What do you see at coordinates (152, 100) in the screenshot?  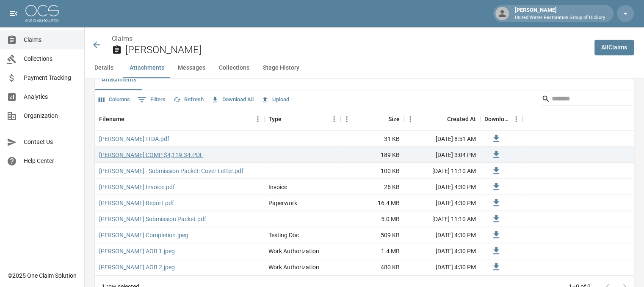 I see `button: Show filters` at bounding box center [152, 100].